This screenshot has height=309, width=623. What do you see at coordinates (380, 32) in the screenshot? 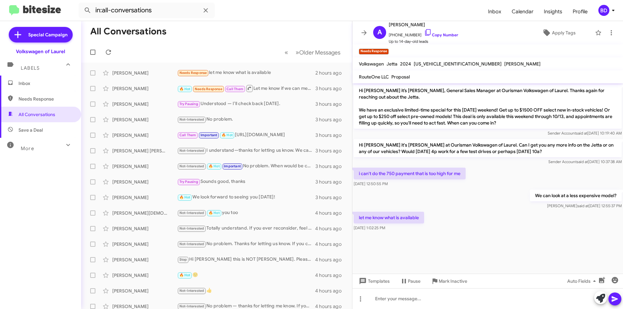
I see `span: A` at bounding box center [380, 32].